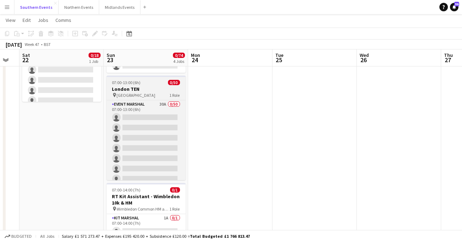 The width and height of the screenshot is (462, 242). I want to click on span: 25, so click(279, 60).